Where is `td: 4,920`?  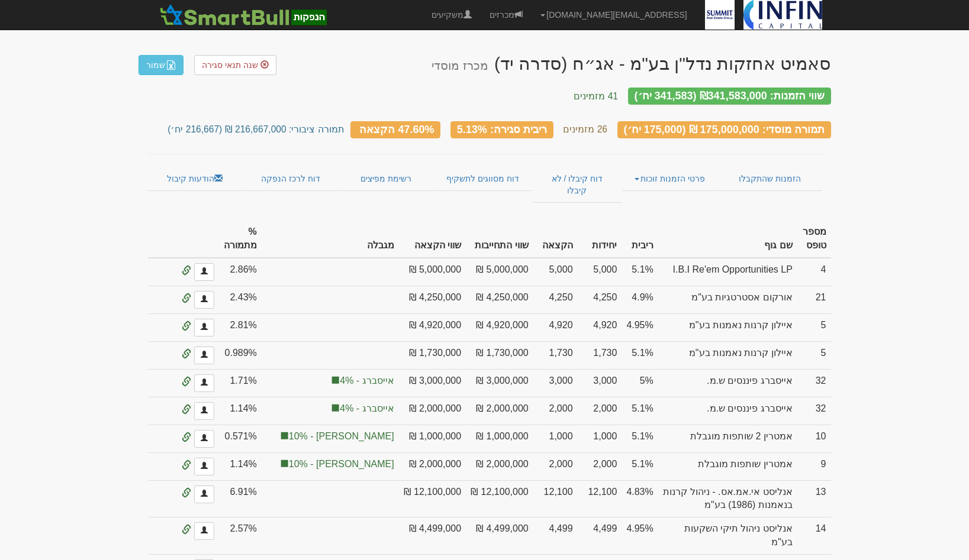
td: 4,920 is located at coordinates (555, 327).